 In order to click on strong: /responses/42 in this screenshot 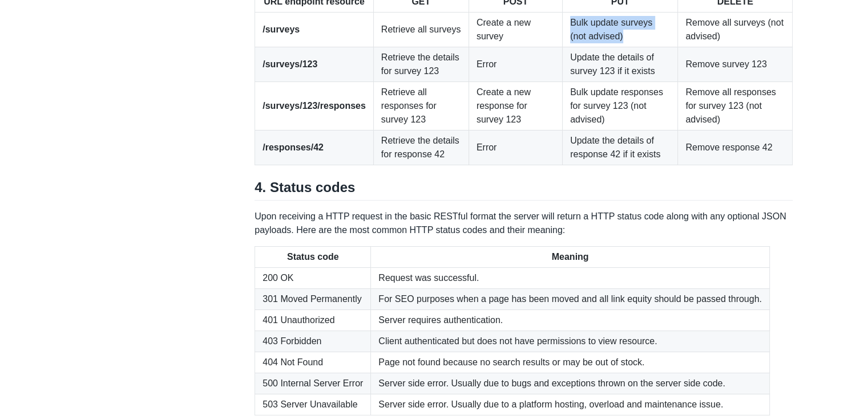, I will do `click(293, 147)`.